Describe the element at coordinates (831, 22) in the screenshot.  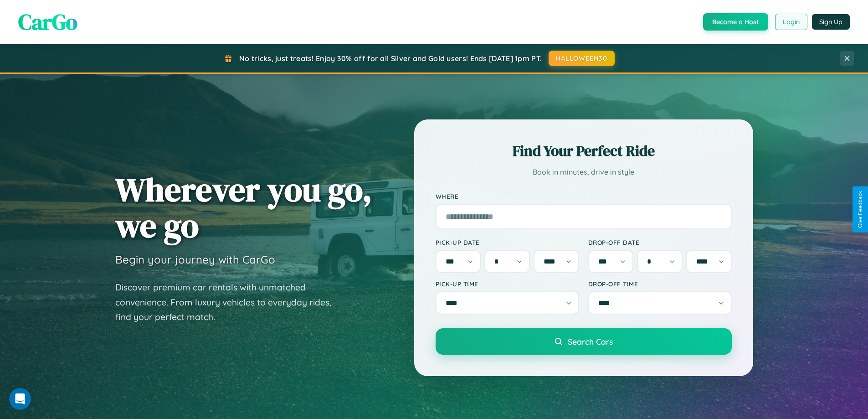
I see `button: Sign Up` at that location.